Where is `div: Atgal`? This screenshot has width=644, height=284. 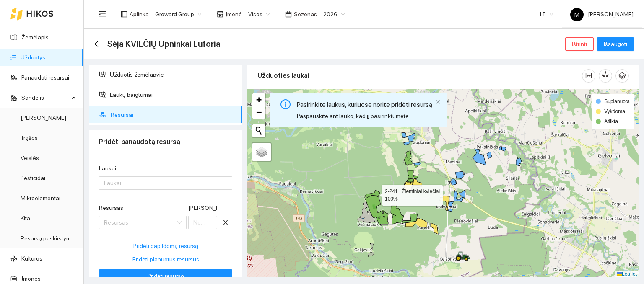
div: Atgal is located at coordinates (97, 44).